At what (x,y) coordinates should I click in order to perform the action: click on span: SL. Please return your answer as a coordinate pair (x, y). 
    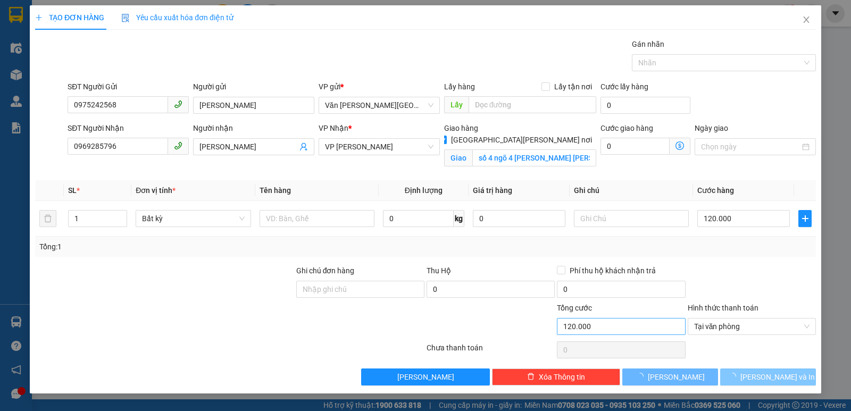
    Looking at the image, I should click on (72, 190).